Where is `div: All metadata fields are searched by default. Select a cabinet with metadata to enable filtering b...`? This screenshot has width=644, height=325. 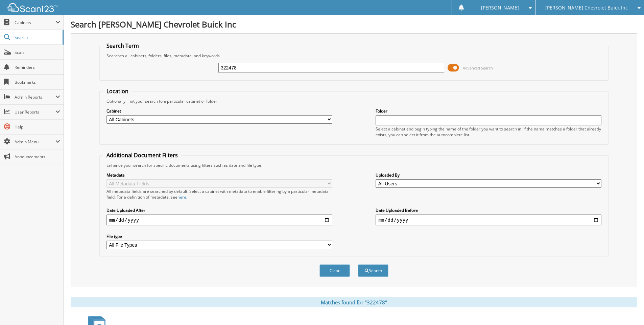
div: All metadata fields are searched by default. Select a cabinet with metadata to enable filtering b... is located at coordinates (219, 194).